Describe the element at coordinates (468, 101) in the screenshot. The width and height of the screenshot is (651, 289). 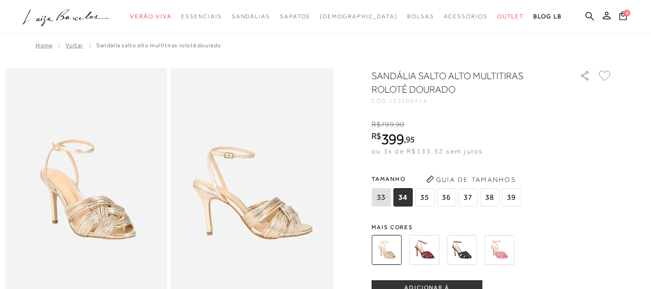
I see `div: CÓD:` at that location.